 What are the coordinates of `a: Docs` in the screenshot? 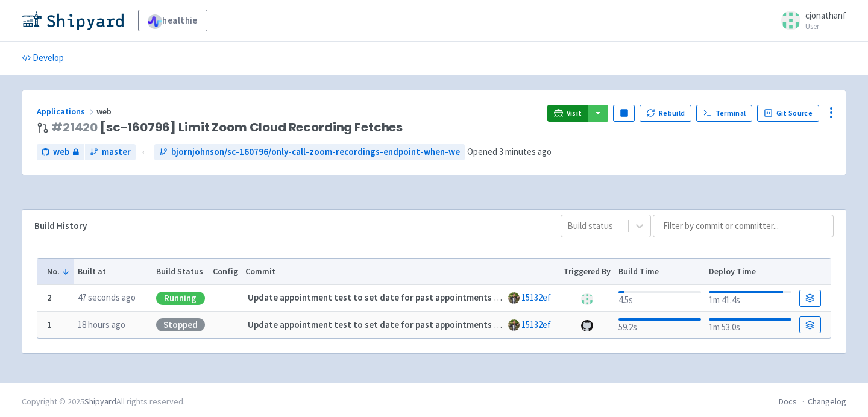 It's located at (787, 400).